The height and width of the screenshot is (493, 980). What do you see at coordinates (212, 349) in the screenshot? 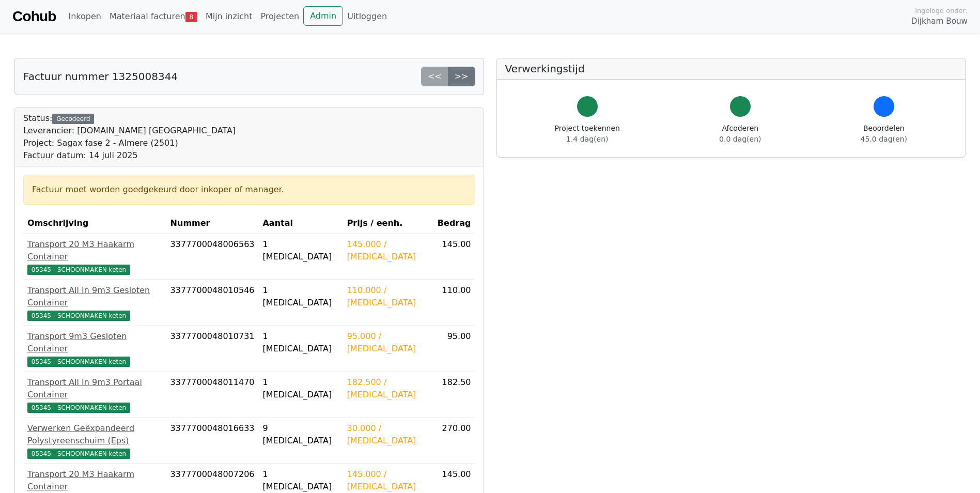
I see `td: 3377700048010731` at bounding box center [212, 349].